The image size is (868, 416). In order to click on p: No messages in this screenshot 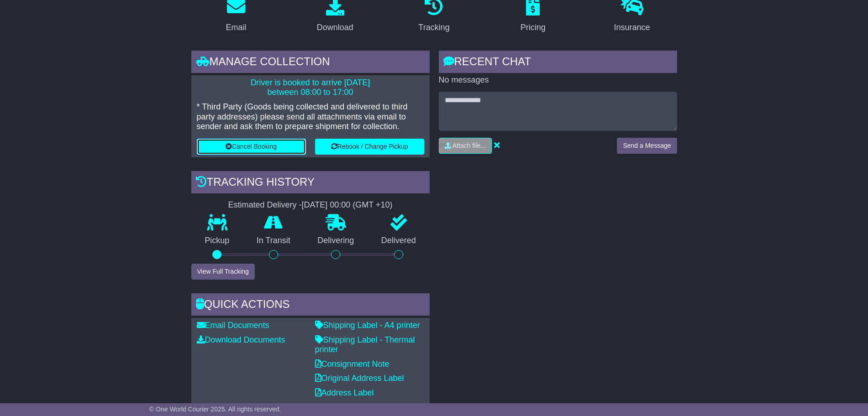, I will do `click(558, 80)`.